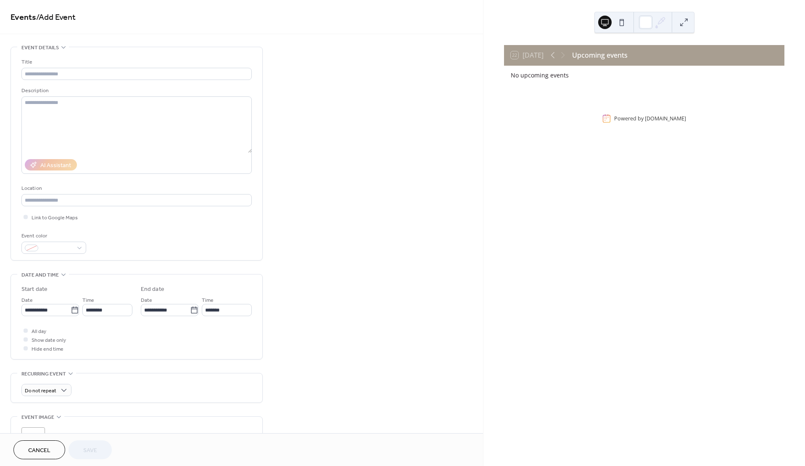 This screenshot has height=466, width=805. I want to click on span: Cancel, so click(39, 450).